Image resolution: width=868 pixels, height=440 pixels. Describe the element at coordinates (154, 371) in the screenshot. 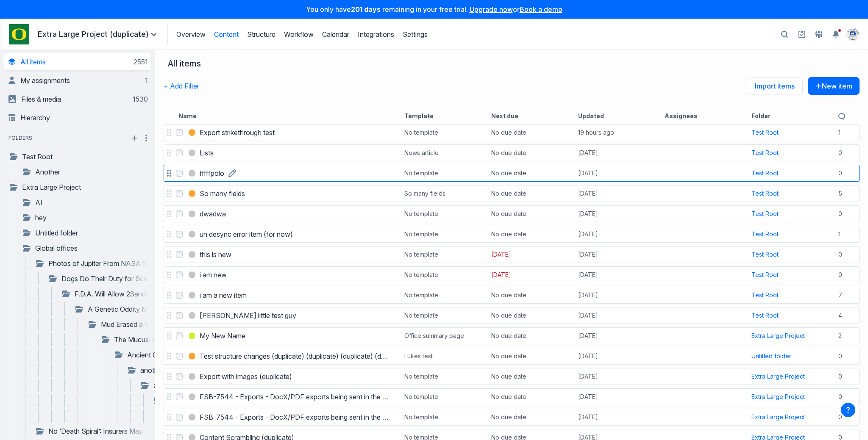

I see `a: another layer` at that location.